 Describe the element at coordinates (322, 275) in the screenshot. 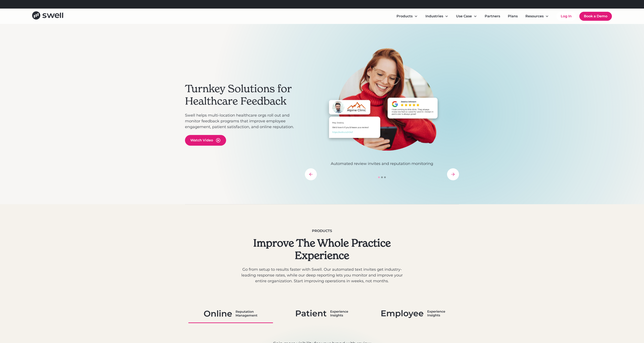

I see `p: Go from setup to results faster with Swell. Our automated text invites get industry-leading respo...` at that location.